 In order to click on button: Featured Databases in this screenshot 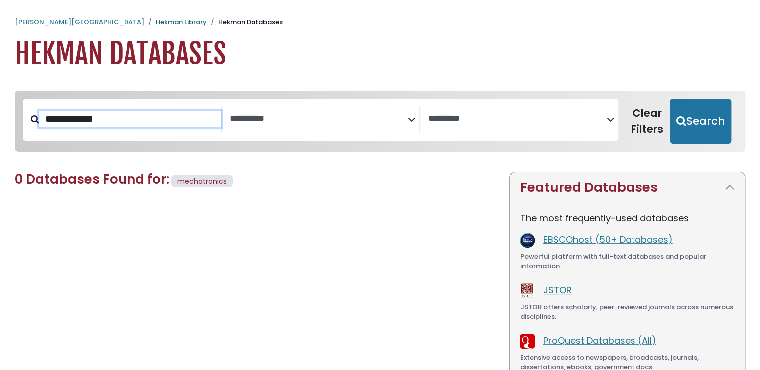, I will do `click(627, 187)`.